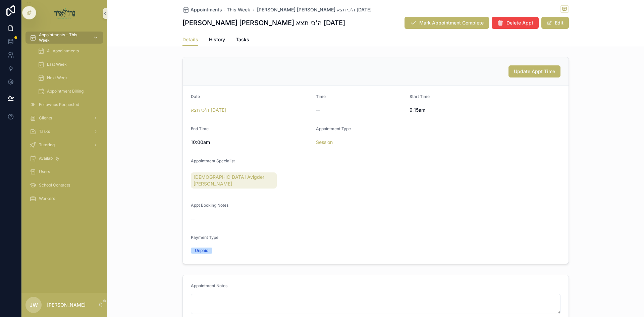 The height and width of the screenshot is (317, 644). Describe the element at coordinates (46, 145) in the screenshot. I see `span: Tutoring` at that location.